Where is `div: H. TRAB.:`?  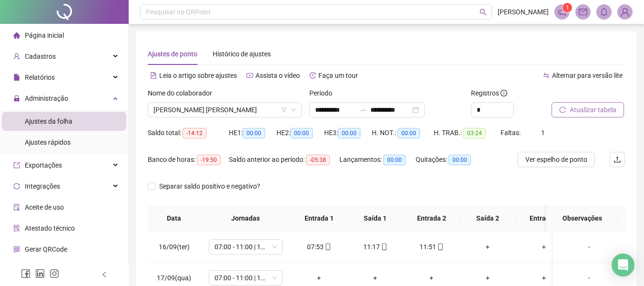 div: H. TRAB.: is located at coordinates (467, 133).